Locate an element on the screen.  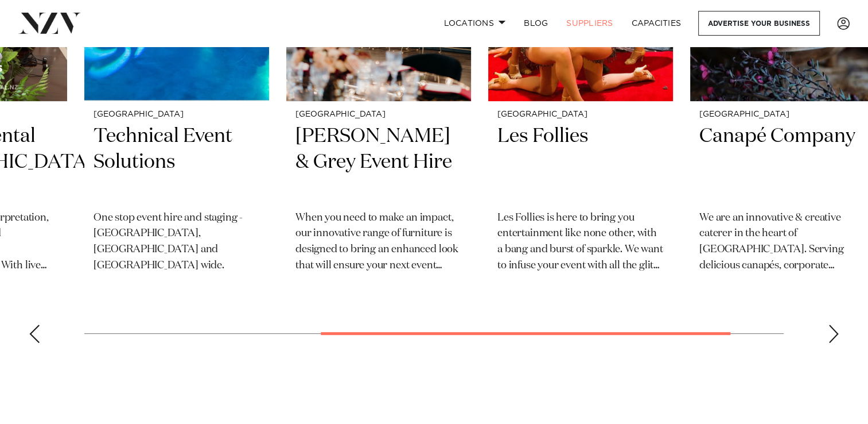
h2: Technical Event Solutions is located at coordinates (177, 162).